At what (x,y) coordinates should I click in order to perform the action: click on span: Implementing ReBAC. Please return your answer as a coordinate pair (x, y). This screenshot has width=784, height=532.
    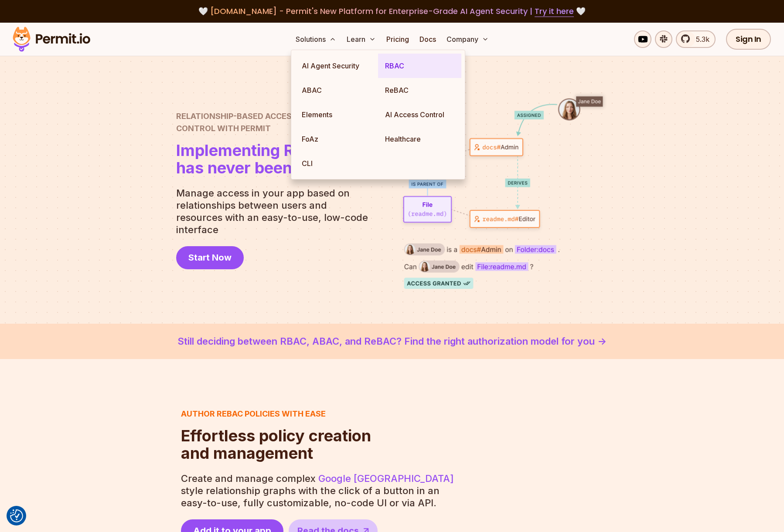
    Looking at the image, I should click on (259, 151).